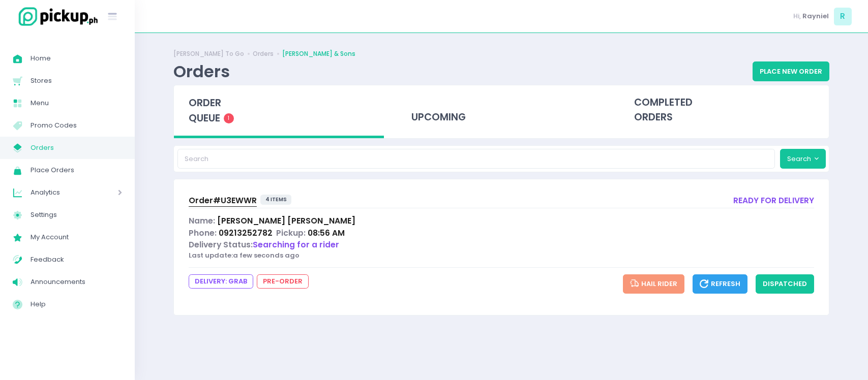 Image resolution: width=868 pixels, height=380 pixels. What do you see at coordinates (201, 71) in the screenshot?
I see `div: Orders` at bounding box center [201, 71].